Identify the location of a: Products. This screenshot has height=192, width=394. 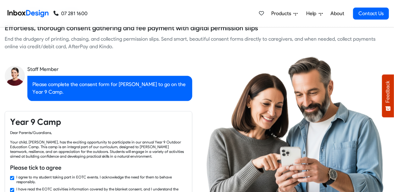
(285, 14).